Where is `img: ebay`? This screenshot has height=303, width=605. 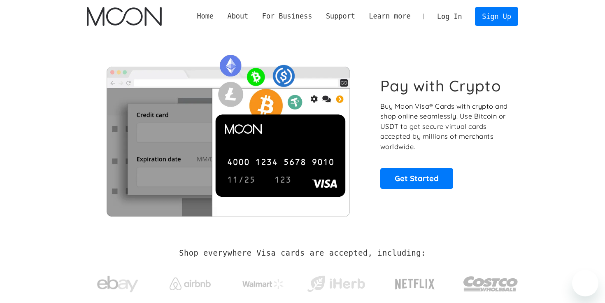
img: ebay is located at coordinates (118, 284).